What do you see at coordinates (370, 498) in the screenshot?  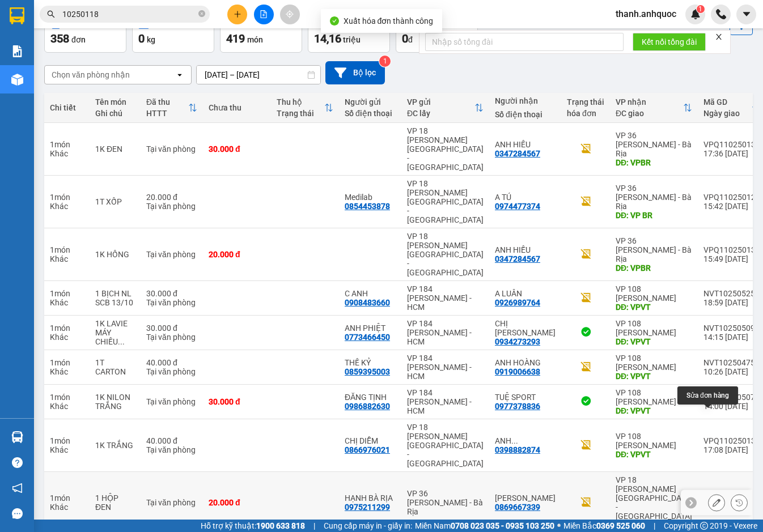 I see `div: HẠNH BÀ RỊA` at bounding box center [370, 498].